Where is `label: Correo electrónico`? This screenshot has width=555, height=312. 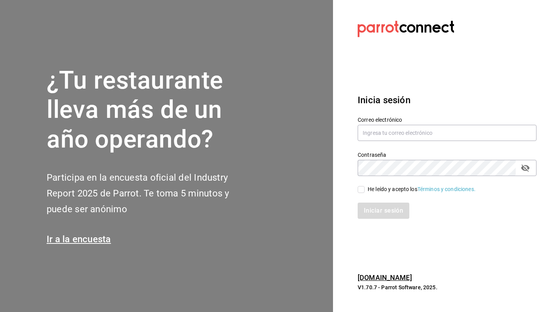 label: Correo electrónico is located at coordinates (447, 120).